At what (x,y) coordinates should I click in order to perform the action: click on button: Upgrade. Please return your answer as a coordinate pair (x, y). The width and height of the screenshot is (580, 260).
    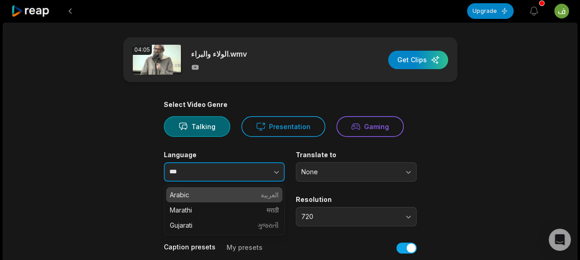
    Looking at the image, I should click on (490, 11).